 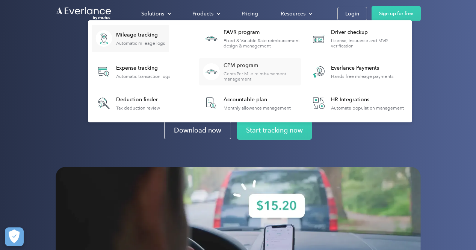 I want to click on div: Automatic transaction logs, so click(x=143, y=76).